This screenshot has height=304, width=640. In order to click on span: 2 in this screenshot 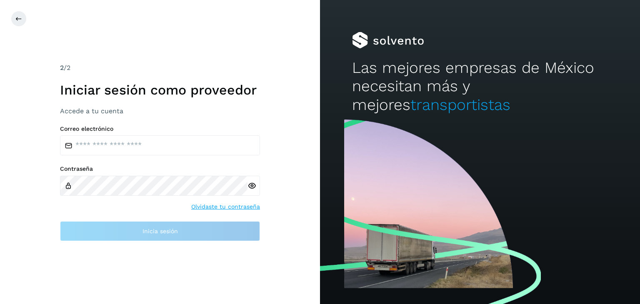, I will do `click(62, 67)`.